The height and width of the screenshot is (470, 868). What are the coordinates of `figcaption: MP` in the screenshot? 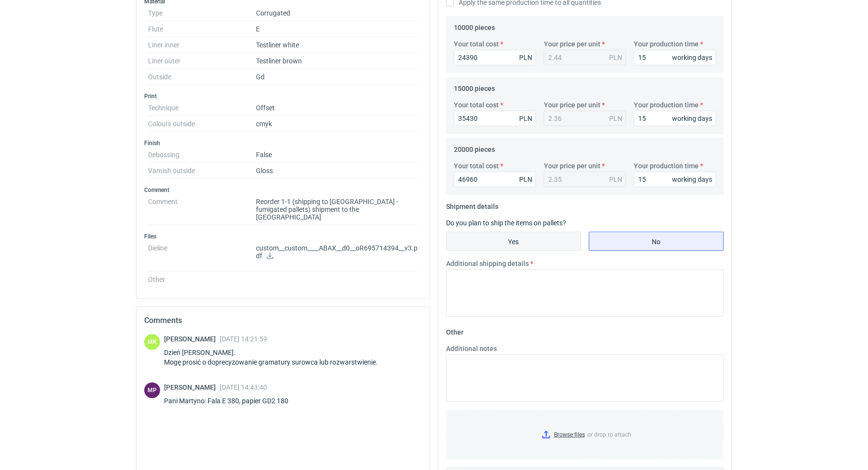 It's located at (152, 390).